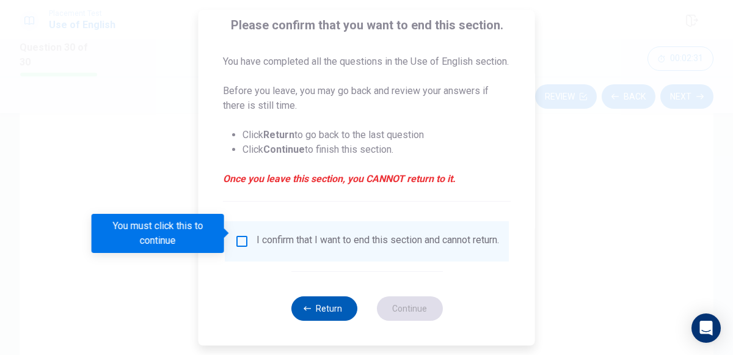 This screenshot has height=355, width=733. Describe the element at coordinates (376, 150) in the screenshot. I see `li: Click to finish this section.` at that location.